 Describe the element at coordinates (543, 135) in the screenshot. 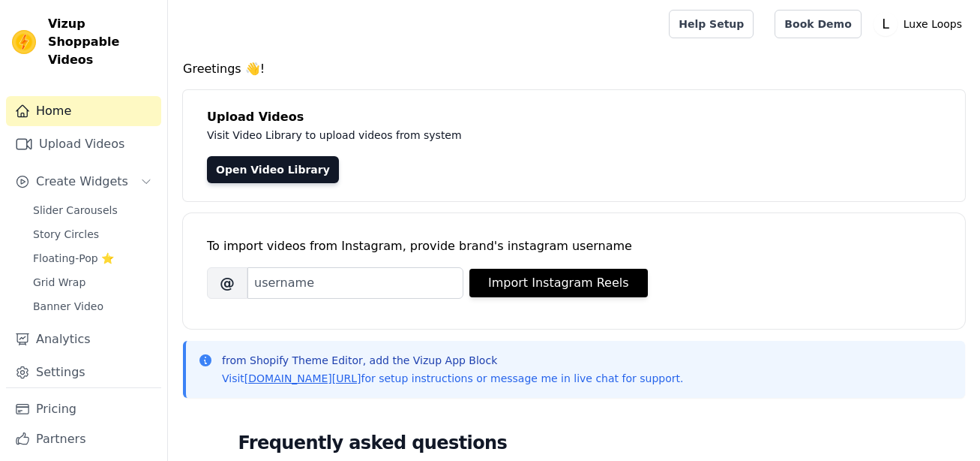

I see `p: Visit Video Library to upload videos from system` at that location.